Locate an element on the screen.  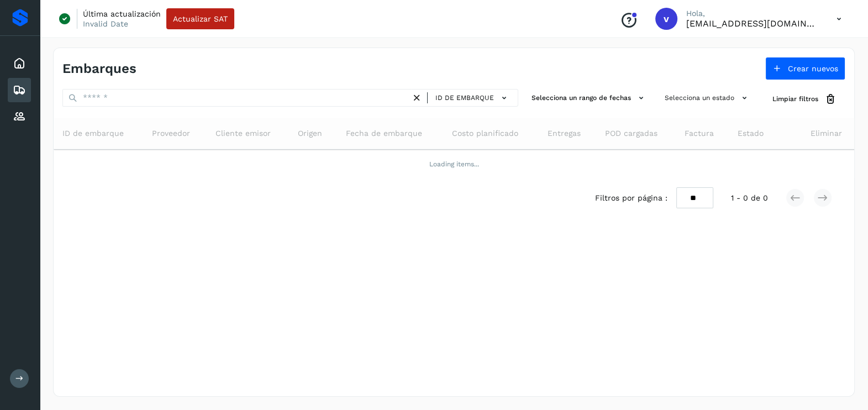
p: Invalid Date is located at coordinates (105, 24).